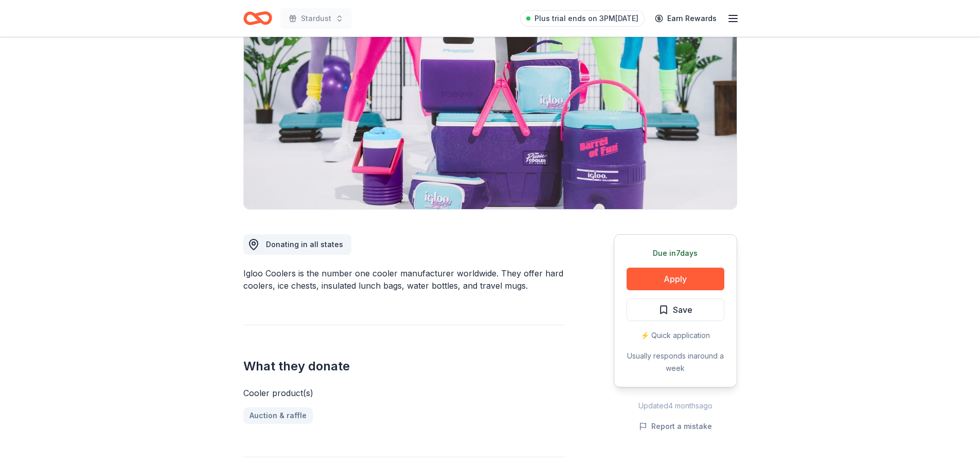  What do you see at coordinates (316, 19) in the screenshot?
I see `button: Stardust` at bounding box center [316, 19].